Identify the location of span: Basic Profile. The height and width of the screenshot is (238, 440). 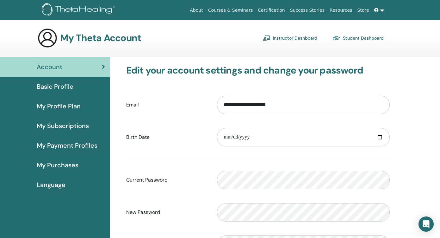
(55, 86).